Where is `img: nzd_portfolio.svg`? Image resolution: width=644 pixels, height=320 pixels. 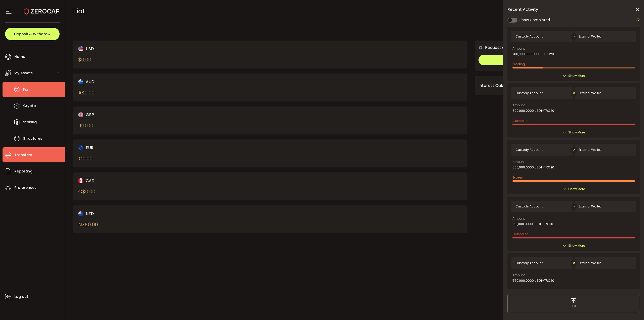
img: nzd_portfolio.svg is located at coordinates (81, 214).